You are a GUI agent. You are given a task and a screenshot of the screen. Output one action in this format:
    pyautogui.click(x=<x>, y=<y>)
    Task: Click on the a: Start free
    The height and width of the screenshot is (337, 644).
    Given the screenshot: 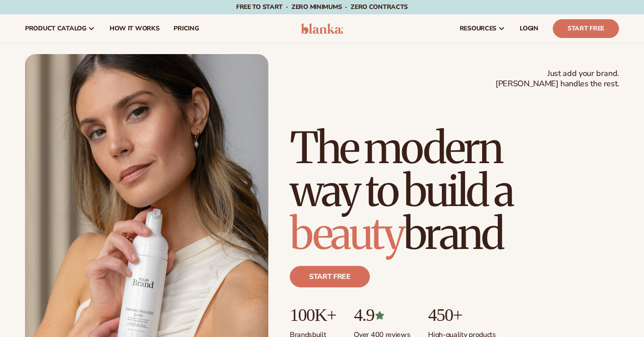 What is the action you would take?
    pyautogui.click(x=330, y=277)
    